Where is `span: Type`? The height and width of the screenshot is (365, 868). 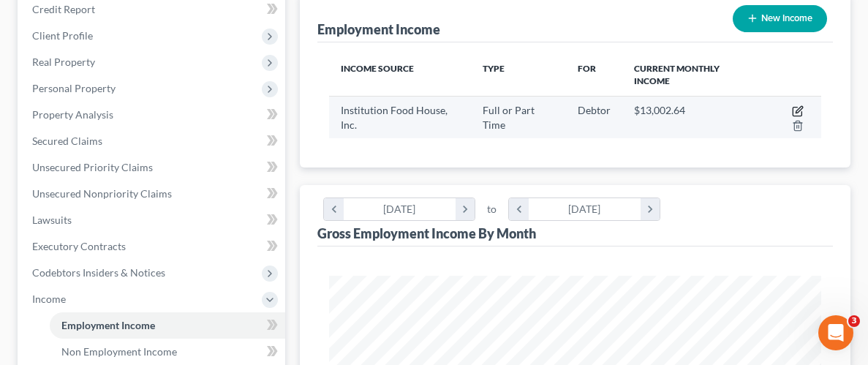
span: Type is located at coordinates (494, 68).